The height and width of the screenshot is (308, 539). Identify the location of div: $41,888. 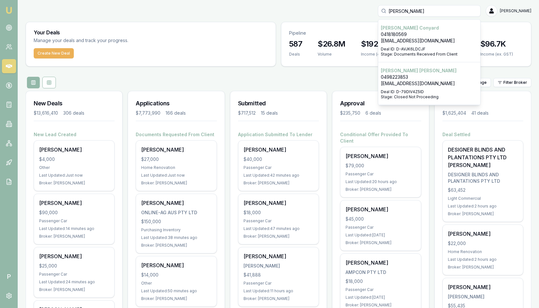
(279, 275).